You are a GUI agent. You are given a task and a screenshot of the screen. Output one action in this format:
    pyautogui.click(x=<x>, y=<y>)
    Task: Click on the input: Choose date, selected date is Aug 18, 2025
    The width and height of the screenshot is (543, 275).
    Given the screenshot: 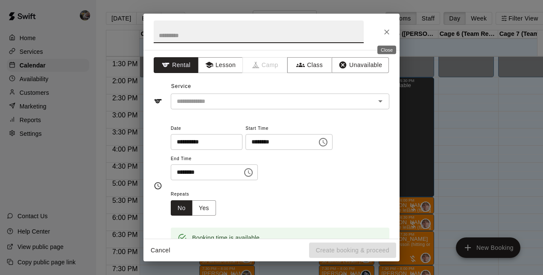 What is the action you would take?
    pyautogui.click(x=204, y=142)
    